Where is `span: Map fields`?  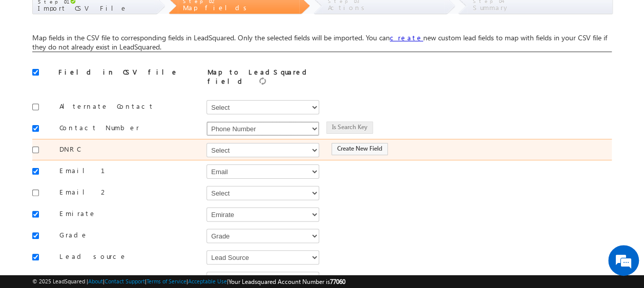
span: Map fields is located at coordinates (216, 7).